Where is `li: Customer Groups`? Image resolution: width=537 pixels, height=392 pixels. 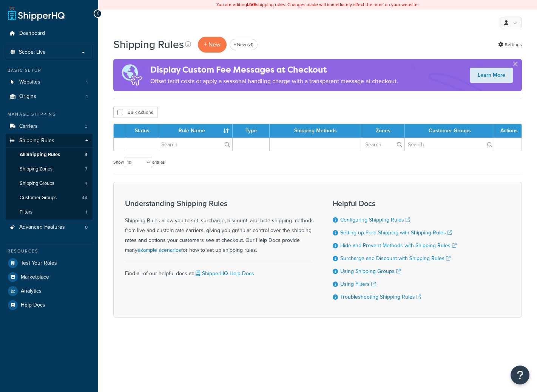
li: Customer Groups is located at coordinates (49, 197).